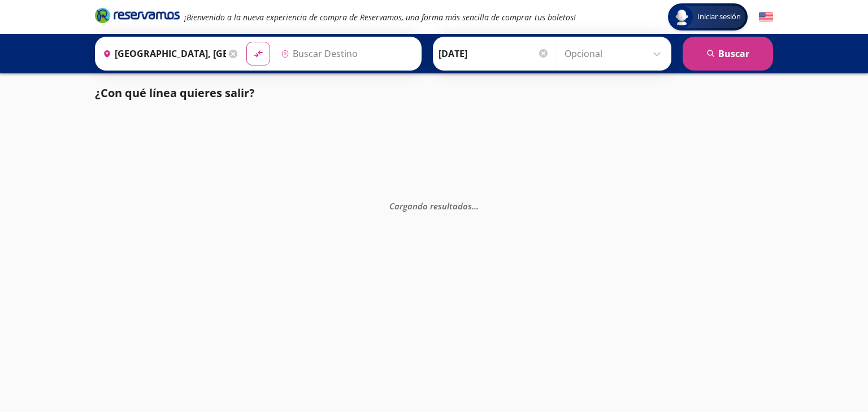 This screenshot has height=412, width=868. What do you see at coordinates (727, 53) in the screenshot?
I see `button: Buscar` at bounding box center [727, 53].